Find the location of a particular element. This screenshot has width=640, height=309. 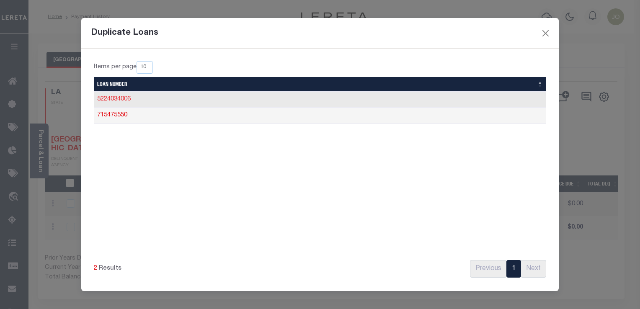

label: Items per page is located at coordinates (123, 67).